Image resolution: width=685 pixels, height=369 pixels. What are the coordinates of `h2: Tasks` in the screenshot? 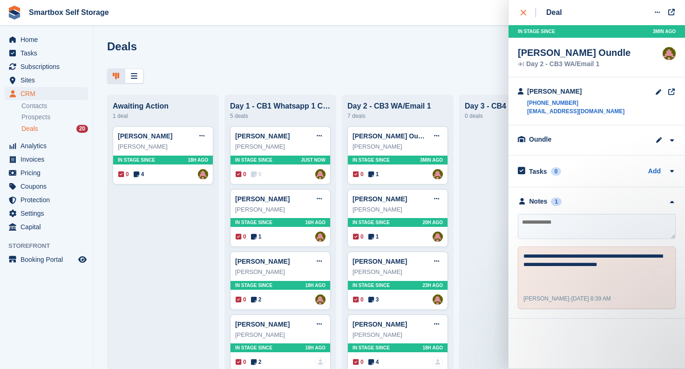 It's located at (538, 171).